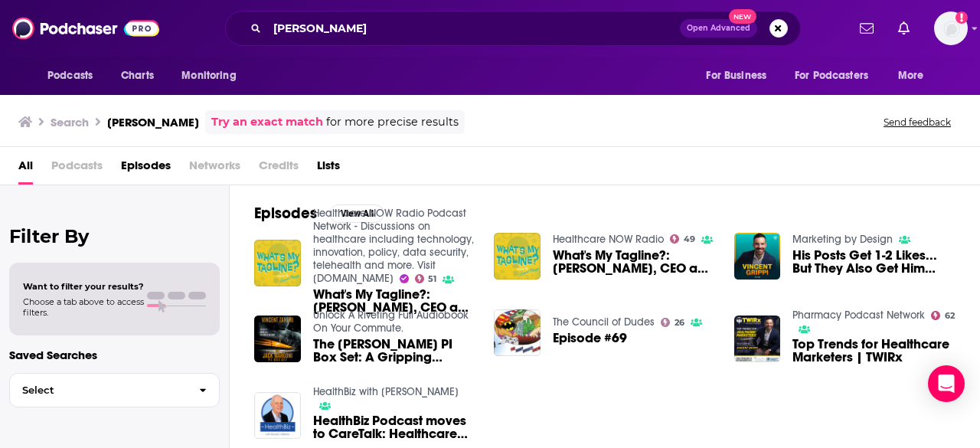 This screenshot has width=980, height=448. Describe the element at coordinates (319, 213) in the screenshot. I see `a: EpisodesView All` at that location.